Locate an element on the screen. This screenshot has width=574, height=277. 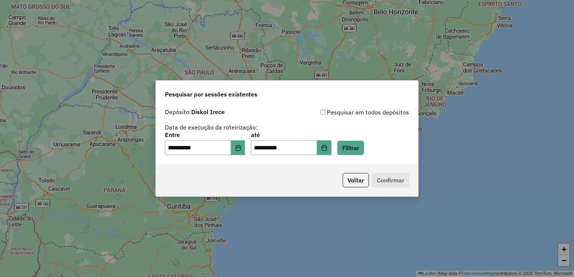
button: Voltar is located at coordinates (356, 180).